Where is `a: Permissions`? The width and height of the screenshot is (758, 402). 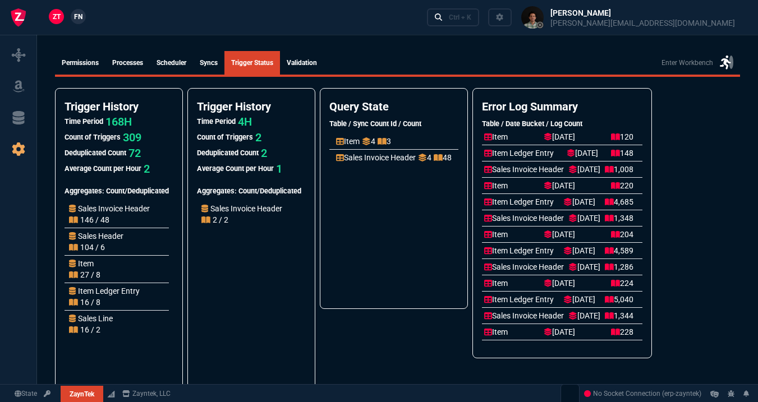
a: Permissions is located at coordinates (80, 63).